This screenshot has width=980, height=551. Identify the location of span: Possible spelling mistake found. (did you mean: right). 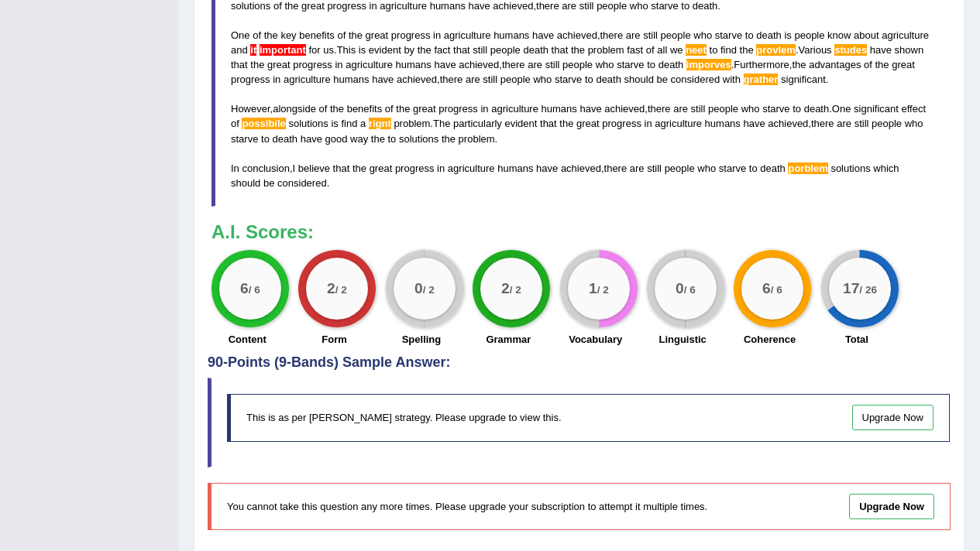
(379, 123).